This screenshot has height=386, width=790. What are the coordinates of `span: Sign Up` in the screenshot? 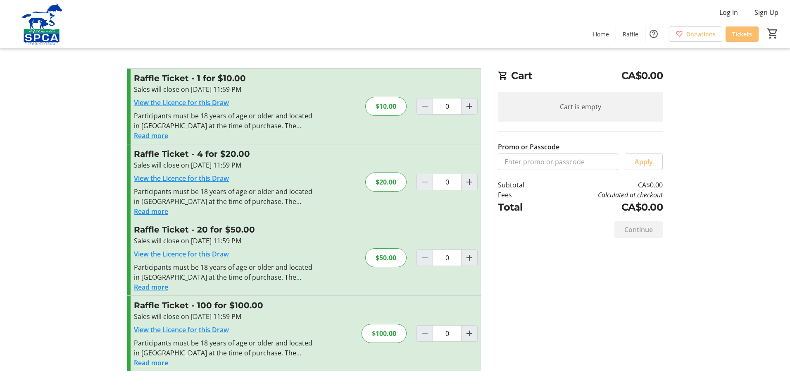 It's located at (767, 12).